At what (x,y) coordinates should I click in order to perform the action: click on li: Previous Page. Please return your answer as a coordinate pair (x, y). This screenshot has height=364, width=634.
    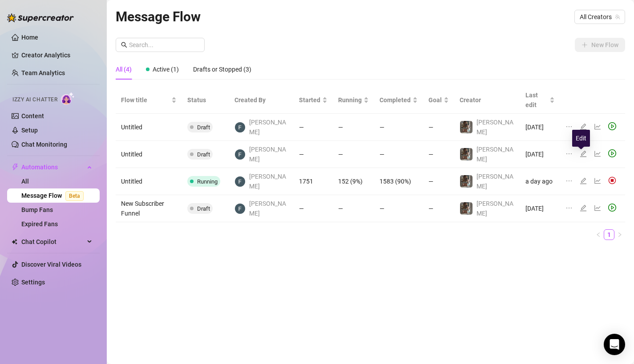
    Looking at the image, I should click on (599, 235).